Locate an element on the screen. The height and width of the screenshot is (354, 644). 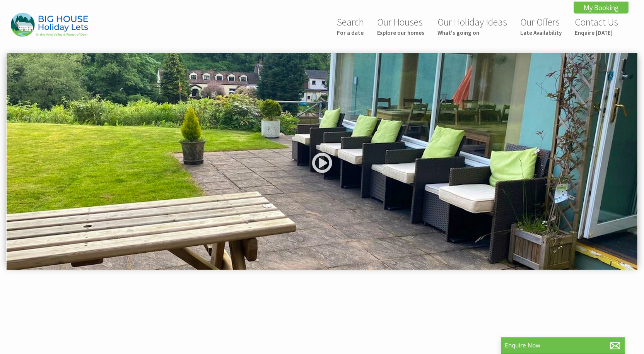
a: My Booking is located at coordinates (601, 8).